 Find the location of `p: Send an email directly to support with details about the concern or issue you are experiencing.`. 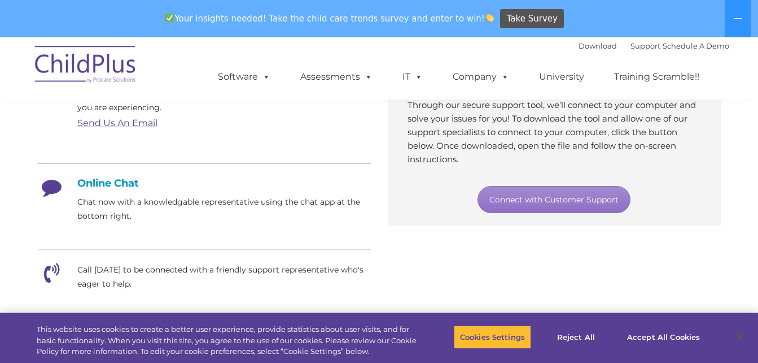

p: Send an email directly to support with details about the concern or issue you are experiencing. is located at coordinates (224, 101).